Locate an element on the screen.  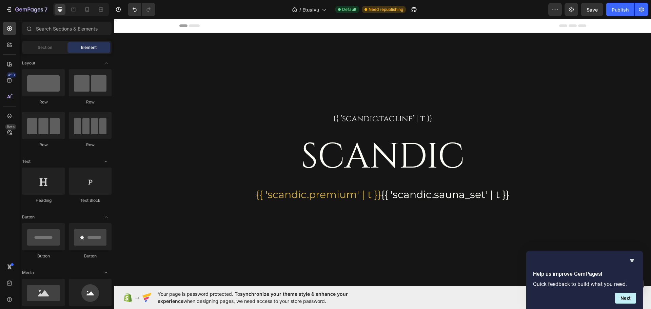
h2: Help us improve GemPages! is located at coordinates (585, 274).